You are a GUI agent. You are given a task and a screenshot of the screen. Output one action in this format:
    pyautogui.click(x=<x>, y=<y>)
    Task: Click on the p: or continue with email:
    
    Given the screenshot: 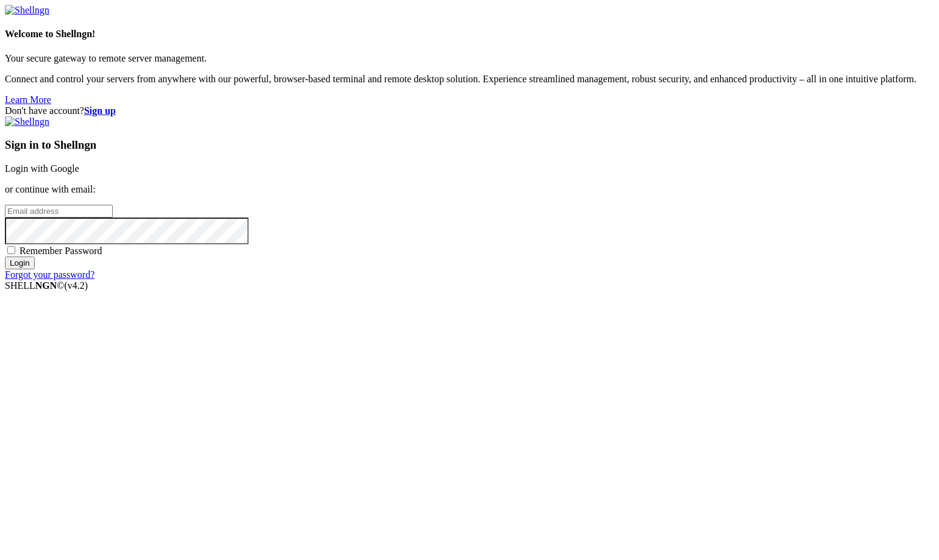 What is the action you would take?
    pyautogui.click(x=469, y=190)
    